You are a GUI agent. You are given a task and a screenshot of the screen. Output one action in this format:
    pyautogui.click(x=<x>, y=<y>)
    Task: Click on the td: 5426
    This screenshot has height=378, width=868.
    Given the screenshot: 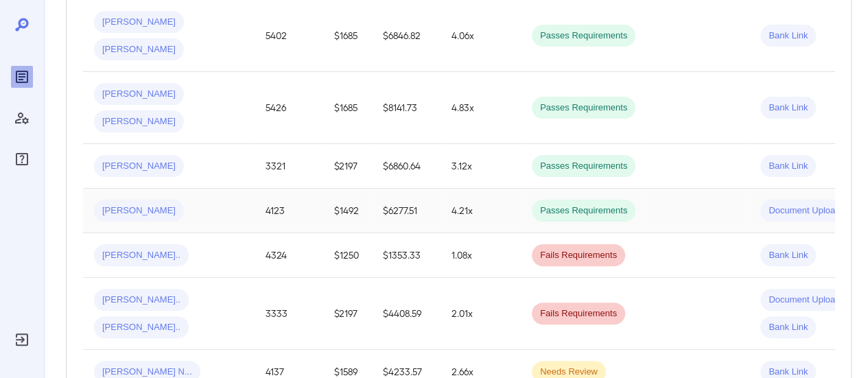 What is the action you would take?
    pyautogui.click(x=289, y=108)
    